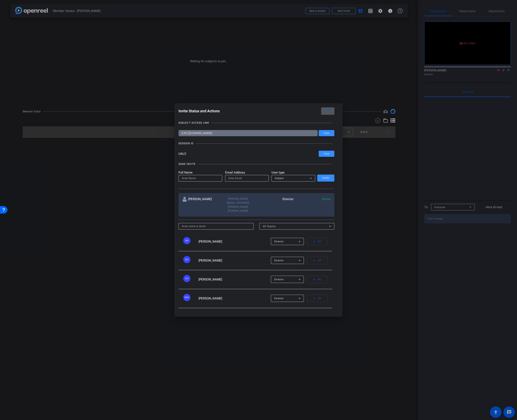  Describe the element at coordinates (216, 226) in the screenshot. I see `input: Enter name or email` at that location.